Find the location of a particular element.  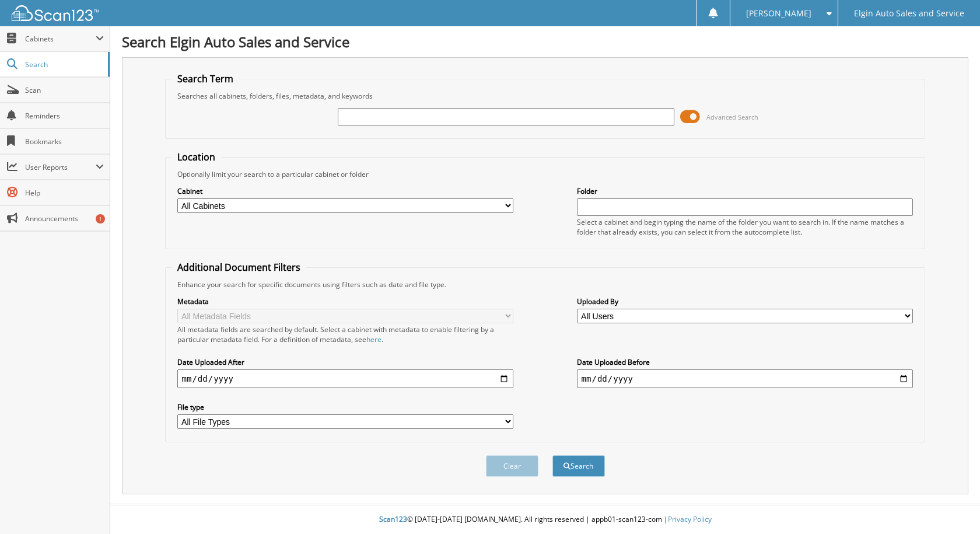

button: Clear is located at coordinates (512, 466).